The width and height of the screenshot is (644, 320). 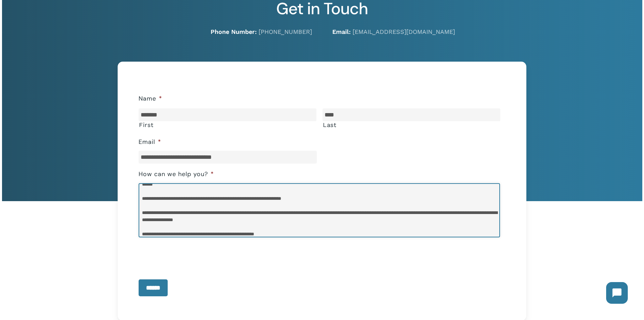 What do you see at coordinates (150, 142) in the screenshot?
I see `label: Email` at bounding box center [150, 142].